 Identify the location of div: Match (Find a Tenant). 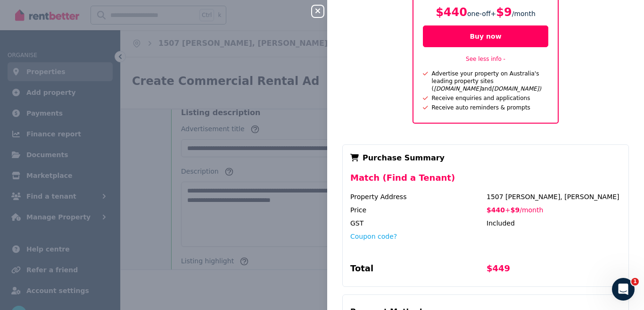
(486, 182).